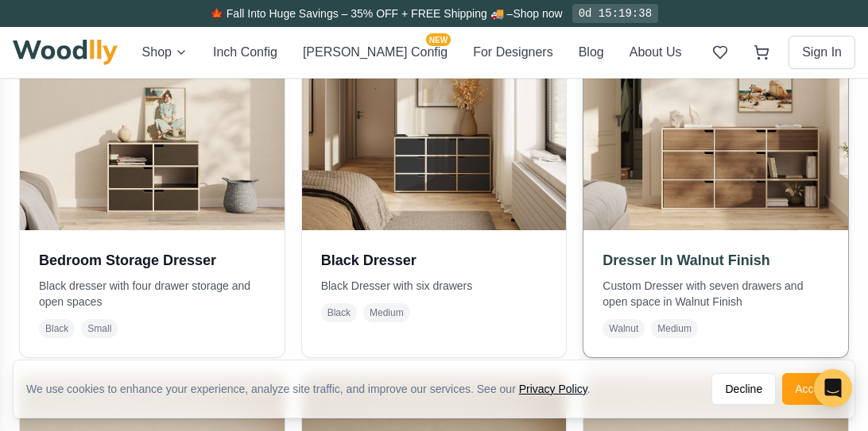 The width and height of the screenshot is (868, 431). I want to click on p: Black Dresser with six drawers, so click(434, 286).